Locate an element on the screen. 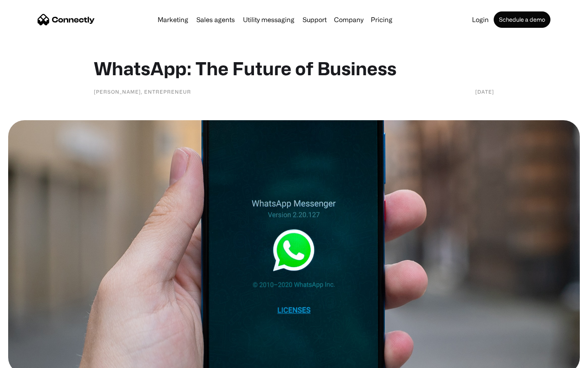 This screenshot has height=368, width=588. a: Marketing is located at coordinates (173, 20).